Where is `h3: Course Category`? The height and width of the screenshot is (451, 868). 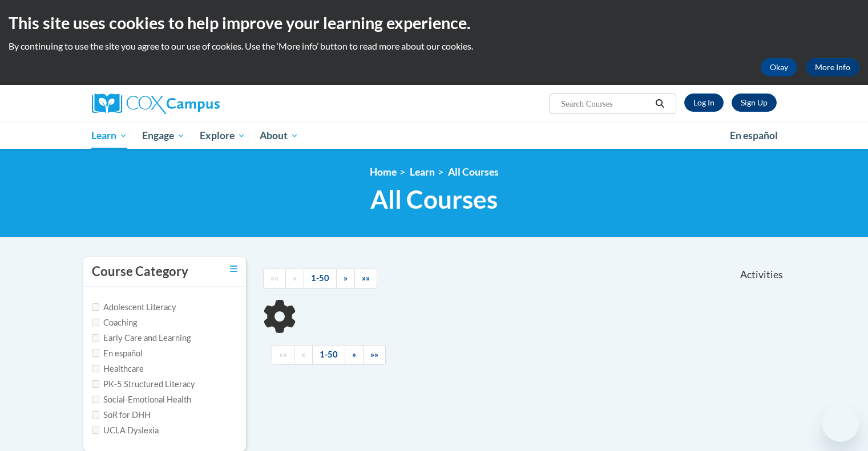 h3: Course Category is located at coordinates (140, 271).